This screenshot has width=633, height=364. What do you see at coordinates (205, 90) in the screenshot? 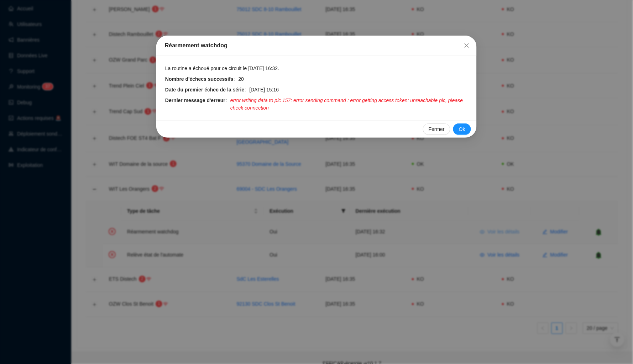
I see `strong: Date du premier échec de la série` at bounding box center [205, 90].